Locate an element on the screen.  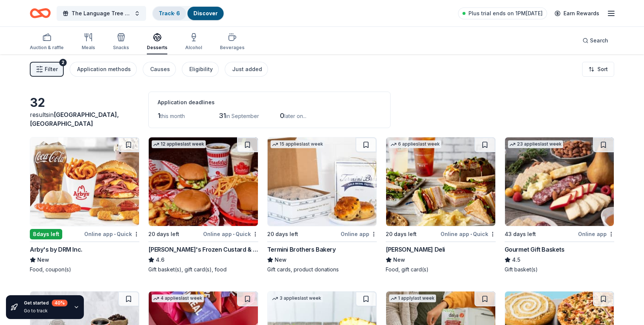
div: 32 is located at coordinates (85, 103).